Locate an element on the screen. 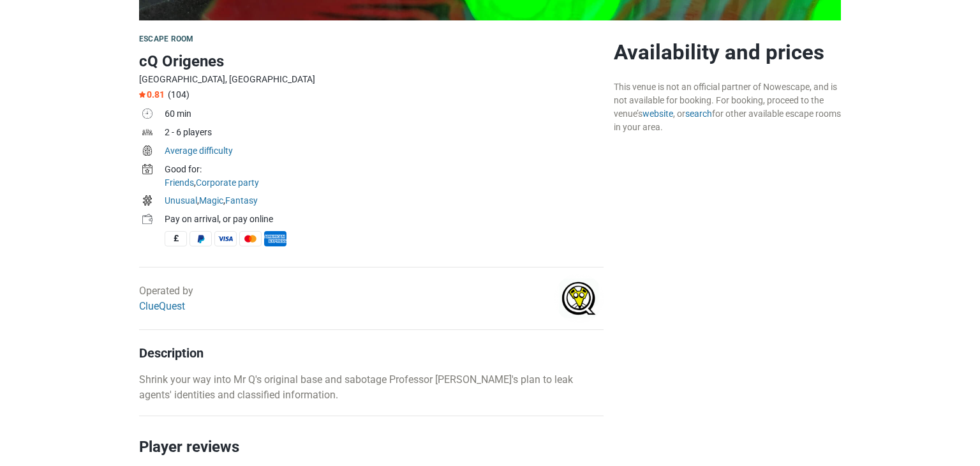 The width and height of the screenshot is (980, 466). span: Visa is located at coordinates (225, 239).